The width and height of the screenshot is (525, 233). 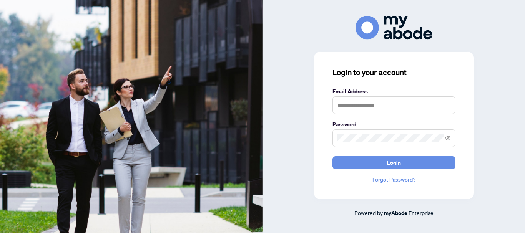 What do you see at coordinates (394, 125) in the screenshot?
I see `label: Password` at bounding box center [394, 125].